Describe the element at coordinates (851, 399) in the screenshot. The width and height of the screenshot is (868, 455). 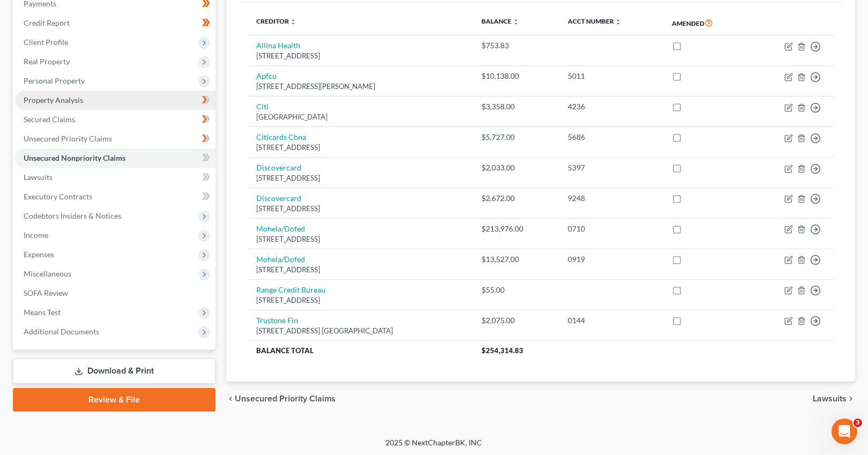
I see `i: chevron_right` at that location.